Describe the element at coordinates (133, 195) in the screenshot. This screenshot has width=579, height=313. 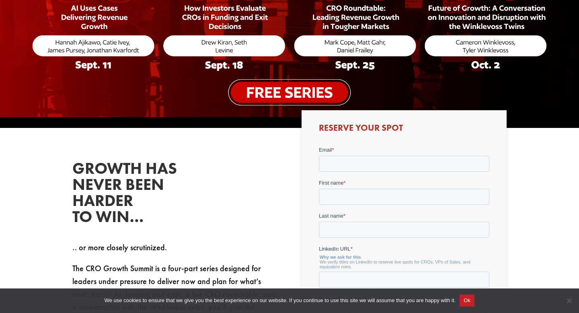
I see `h2: Growth has never been harder to win…` at that location.